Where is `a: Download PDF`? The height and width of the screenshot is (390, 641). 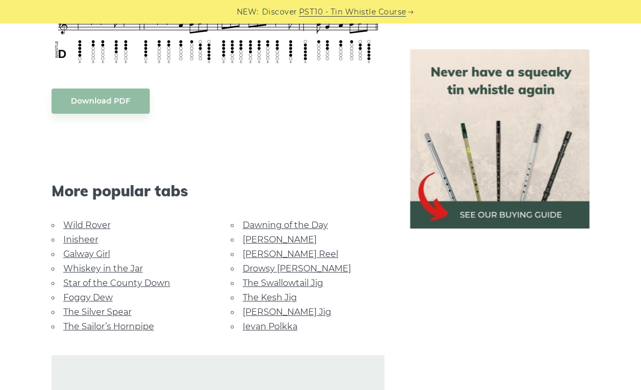
a: Download PDF is located at coordinates (100, 101).